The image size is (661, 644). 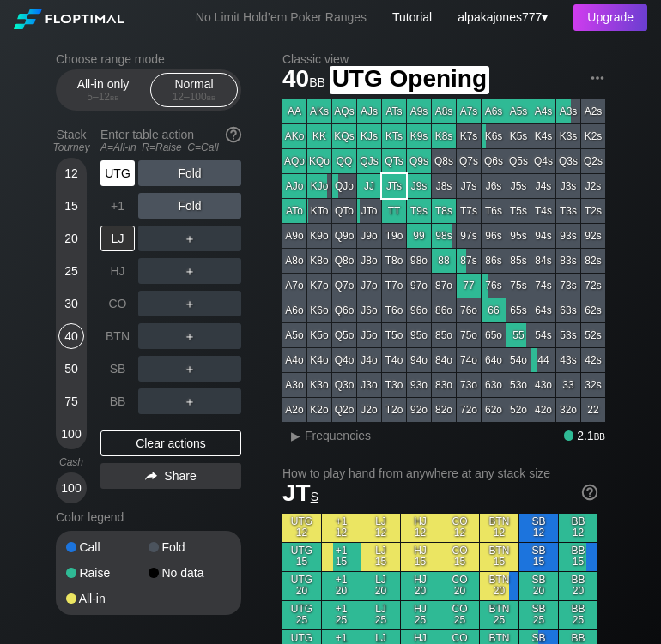 What do you see at coordinates (344, 211) in the screenshot?
I see `div: QTo` at bounding box center [344, 211].